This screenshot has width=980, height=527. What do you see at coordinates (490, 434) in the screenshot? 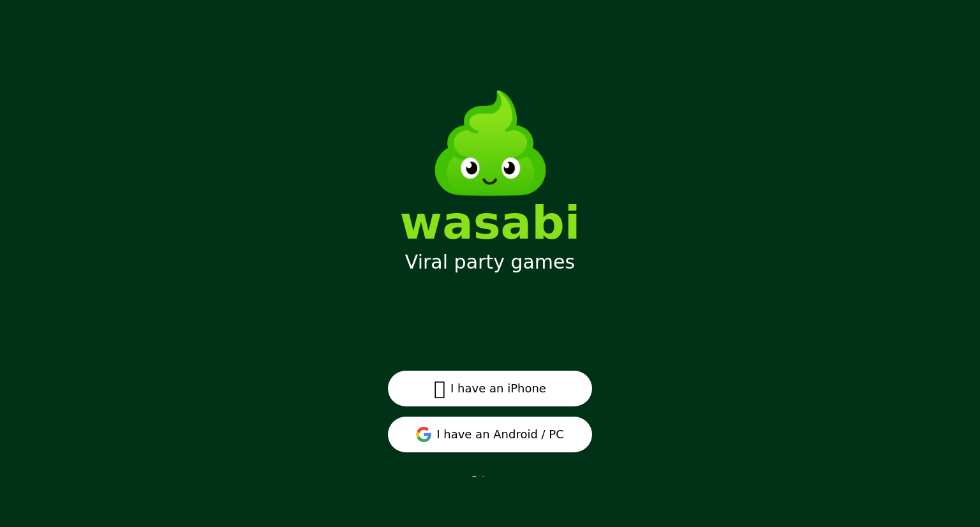
I see `button: I have an Android / PC` at bounding box center [490, 434].